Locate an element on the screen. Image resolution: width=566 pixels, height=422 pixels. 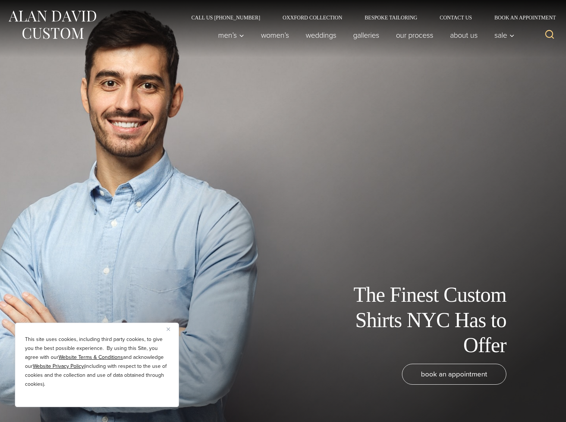
button: Close is located at coordinates (171, 329).